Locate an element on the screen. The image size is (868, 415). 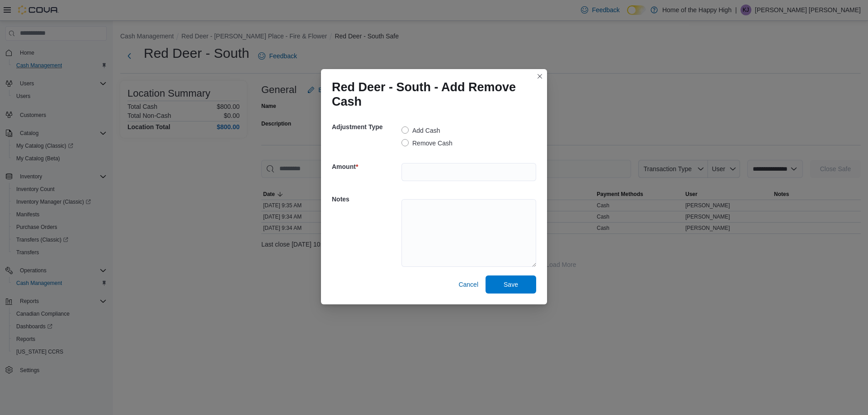
span: Save is located at coordinates (510, 285).